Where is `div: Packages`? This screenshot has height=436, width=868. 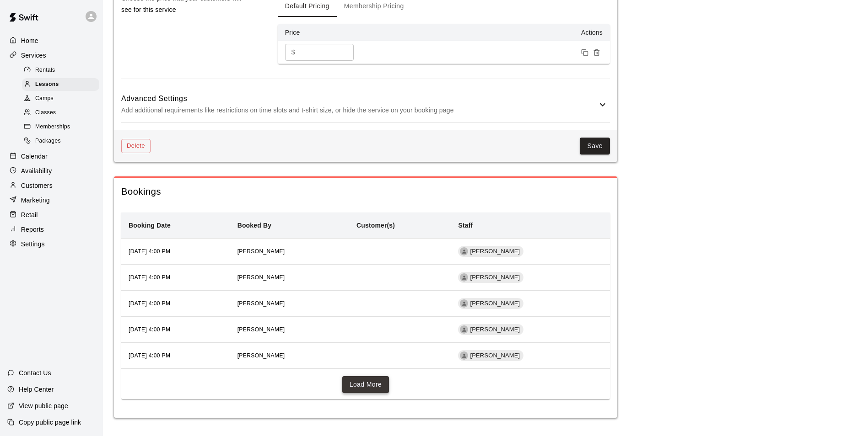 div: Packages is located at coordinates (61, 141).